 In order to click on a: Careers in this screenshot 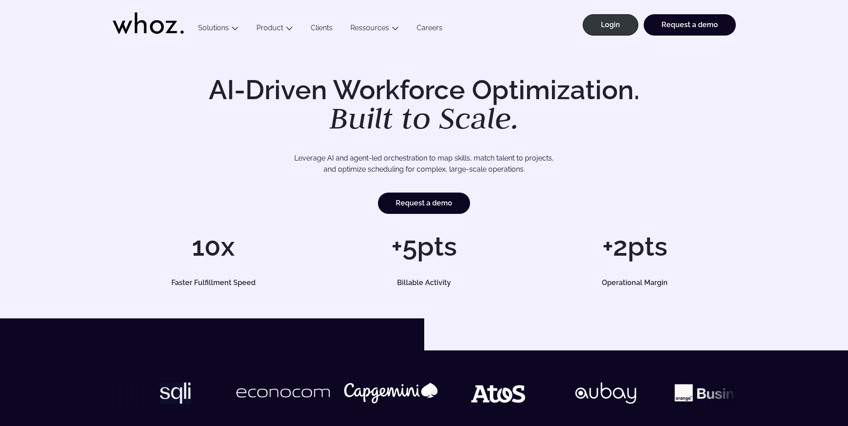, I will do `click(429, 29)`.